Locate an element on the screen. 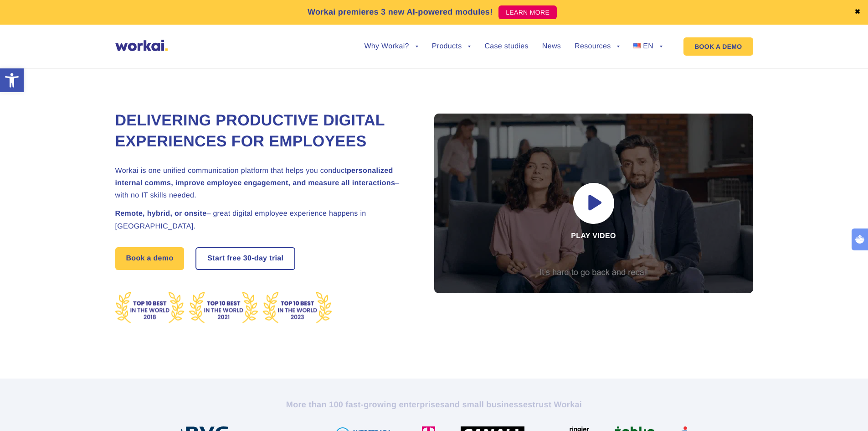  a: BOOK A DEMO is located at coordinates (718, 46).